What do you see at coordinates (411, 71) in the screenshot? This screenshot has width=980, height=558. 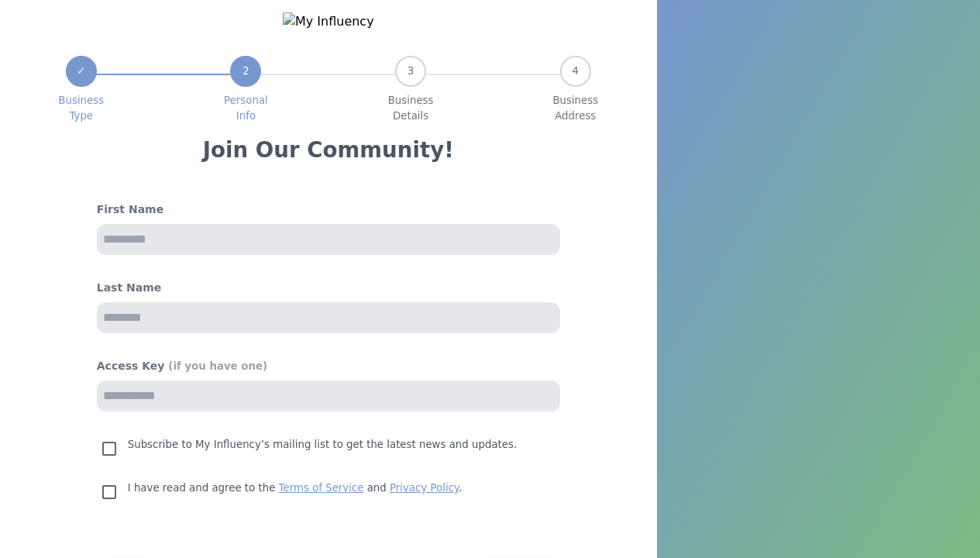 I see `div: 3` at bounding box center [411, 71].